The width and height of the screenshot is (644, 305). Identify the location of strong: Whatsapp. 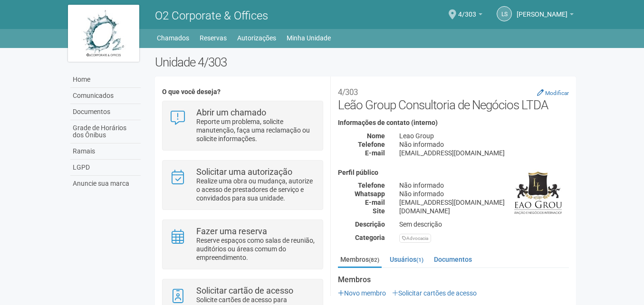
(370, 194).